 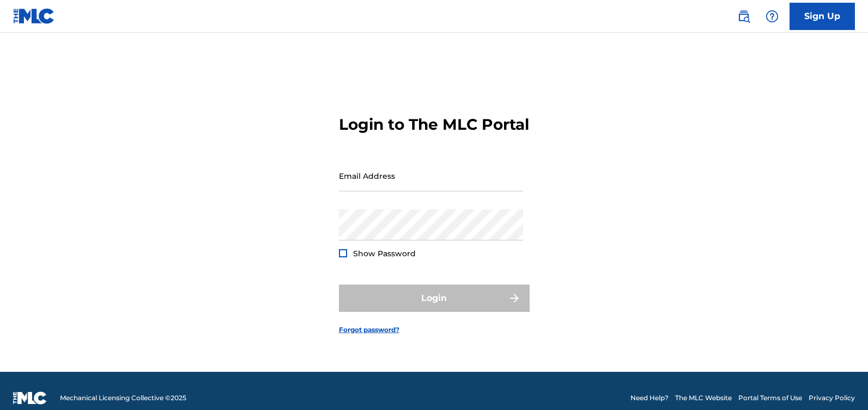 I want to click on div: Chat Widget, so click(x=841, y=383).